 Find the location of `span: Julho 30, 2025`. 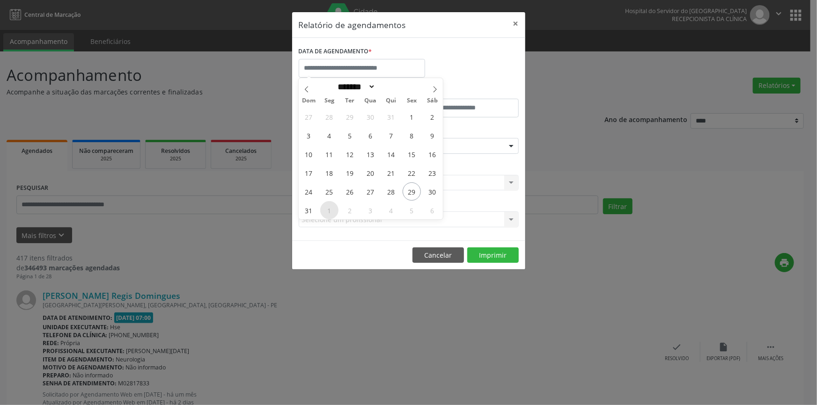

span: Julho 30, 2025 is located at coordinates (370, 117).